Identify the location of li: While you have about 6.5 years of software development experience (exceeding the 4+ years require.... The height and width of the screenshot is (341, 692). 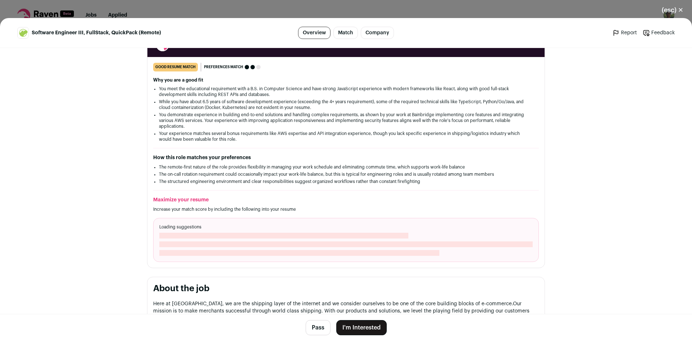
(346, 105).